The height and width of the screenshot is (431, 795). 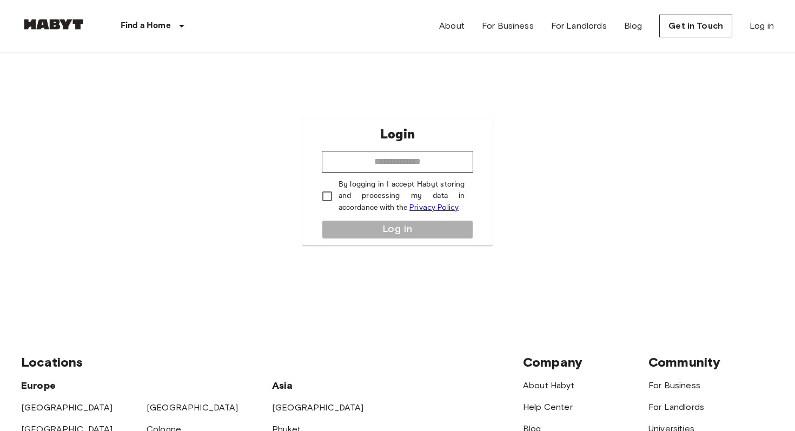 I want to click on a: Privacy Policy, so click(x=434, y=207).